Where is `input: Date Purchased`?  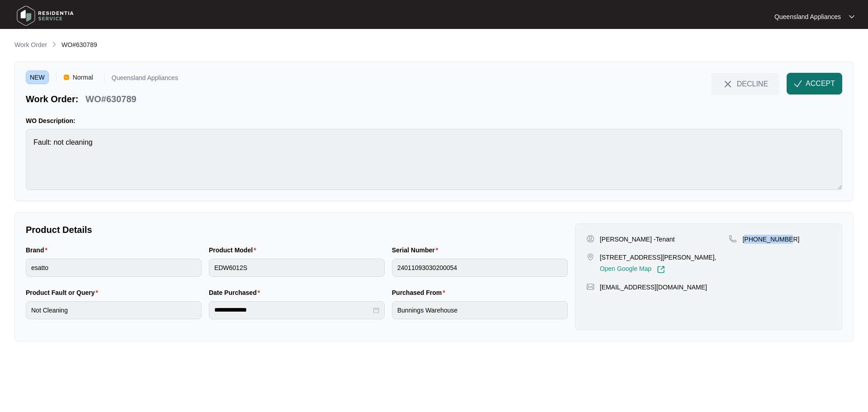
input: Date Purchased is located at coordinates (293, 310).